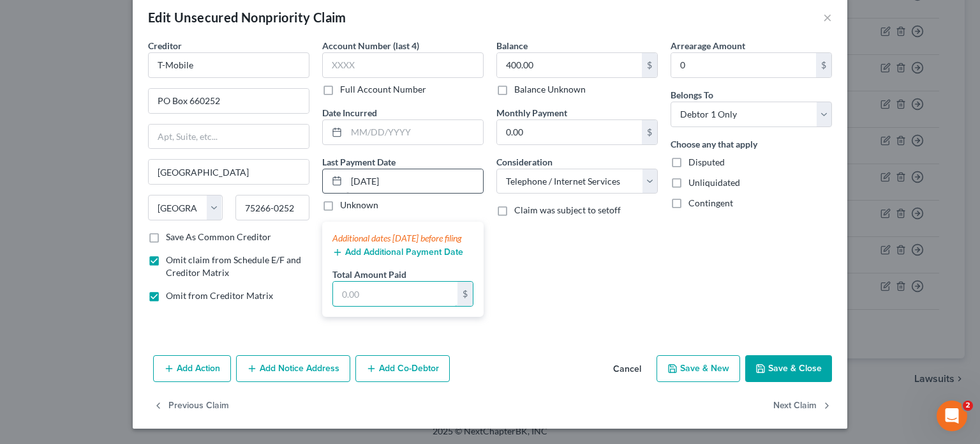  What do you see at coordinates (165, 46) in the screenshot?
I see `span: Creditor` at bounding box center [165, 46].